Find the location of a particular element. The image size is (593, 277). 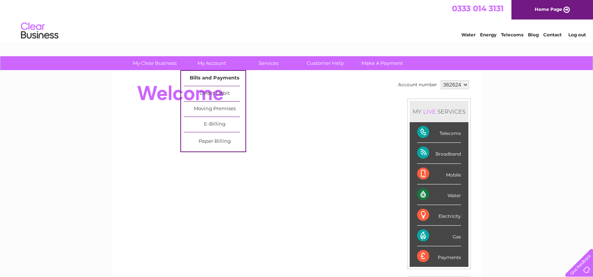

img: logo.png is located at coordinates (40, 31).